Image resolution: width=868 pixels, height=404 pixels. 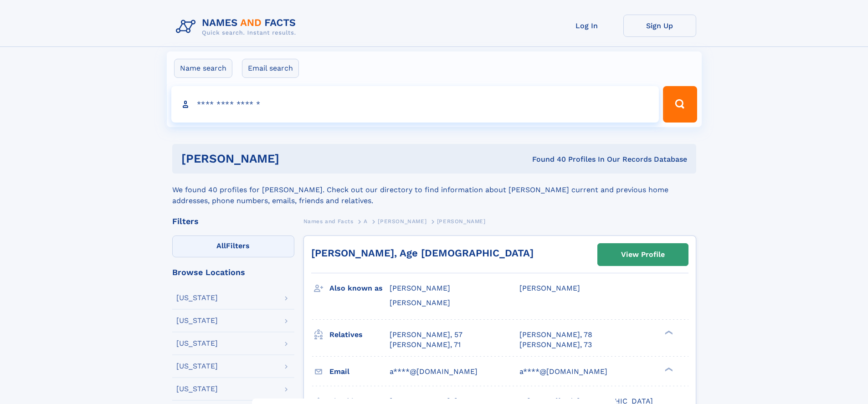 What do you see at coordinates (680, 104) in the screenshot?
I see `button: Search Button` at bounding box center [680, 104].